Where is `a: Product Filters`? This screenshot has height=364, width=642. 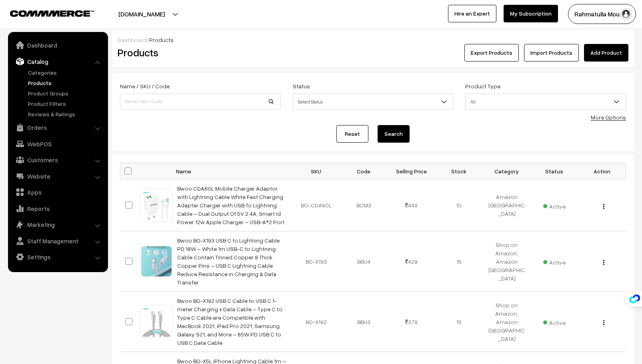
a: Product Filters is located at coordinates (66, 104).